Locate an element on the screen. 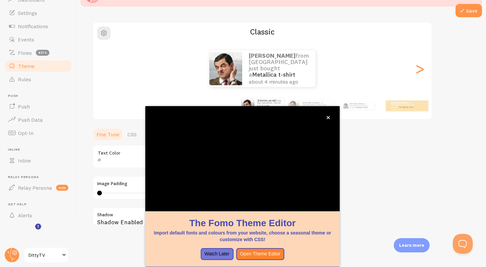  a: Opt-In is located at coordinates (38, 133).